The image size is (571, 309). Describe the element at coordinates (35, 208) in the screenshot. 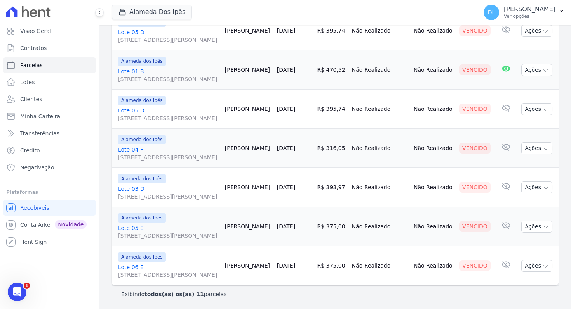

I see `span: Recebíveis` at that location.